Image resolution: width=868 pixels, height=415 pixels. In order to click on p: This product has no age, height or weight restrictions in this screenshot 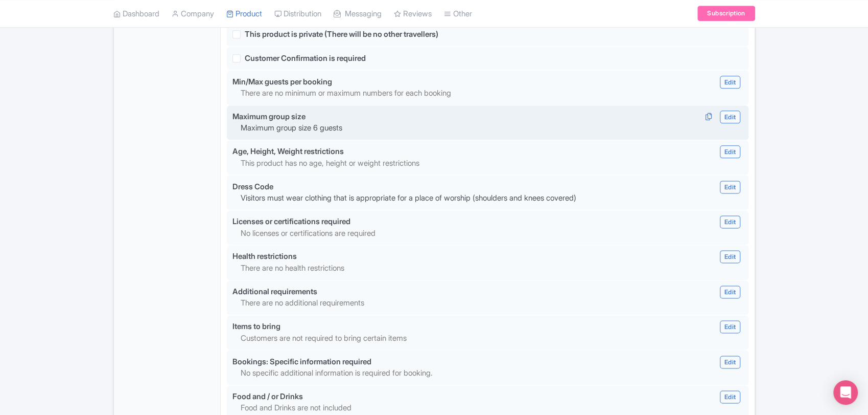, I will do `click(445, 163)`.